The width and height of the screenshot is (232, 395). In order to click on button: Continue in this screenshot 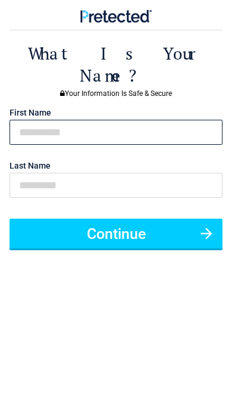, I will do `click(116, 233)`.